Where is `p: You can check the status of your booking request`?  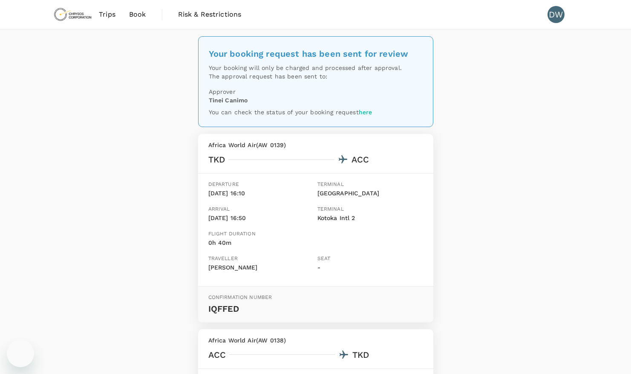 p: You can check the status of your booking request is located at coordinates (316, 112).